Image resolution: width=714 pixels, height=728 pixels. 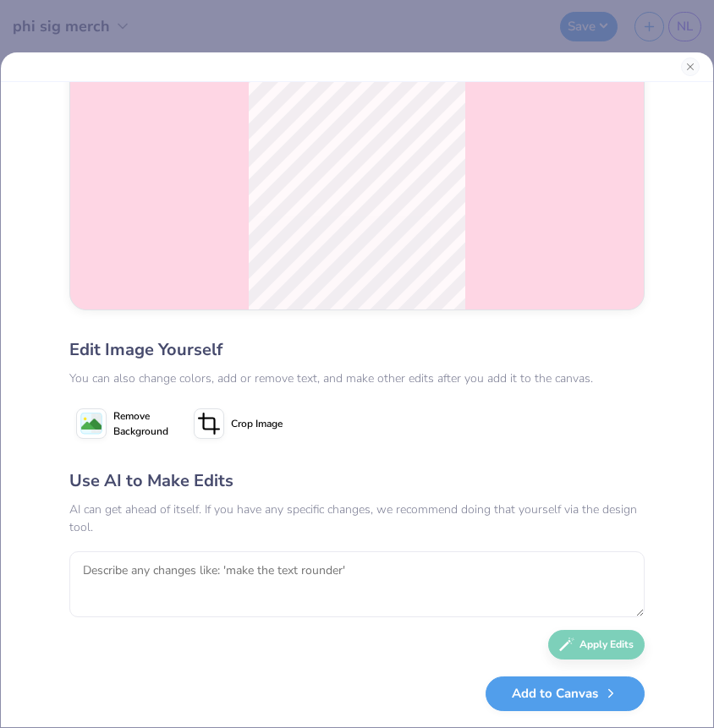 I want to click on span: Remove Background, so click(x=141, y=424).